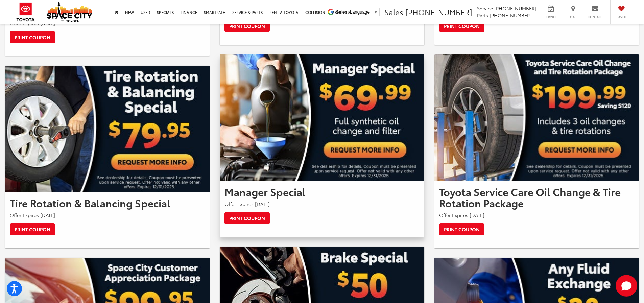 Image resolution: width=644 pixels, height=303 pixels. I want to click on span: Sales, so click(394, 11).